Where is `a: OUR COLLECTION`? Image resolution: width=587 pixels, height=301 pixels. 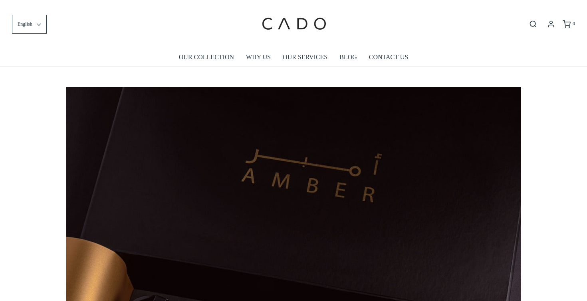 a: OUR COLLECTION is located at coordinates (207, 57).